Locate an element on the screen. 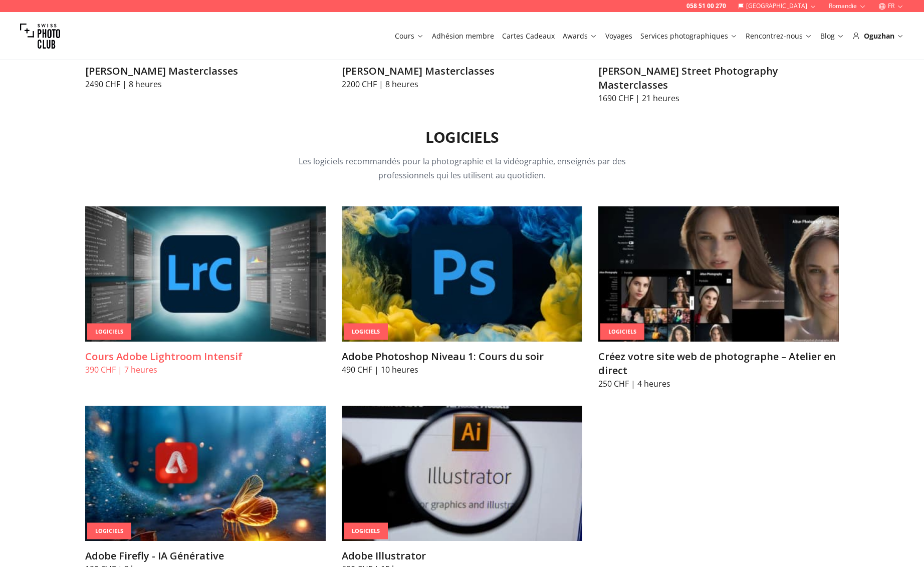  button: Services photographiques is located at coordinates (689, 36).